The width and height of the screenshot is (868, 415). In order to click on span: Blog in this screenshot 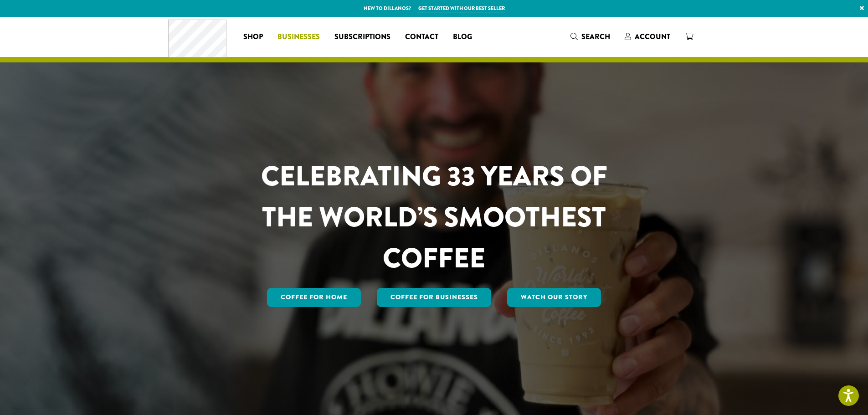, I will do `click(462, 37)`.